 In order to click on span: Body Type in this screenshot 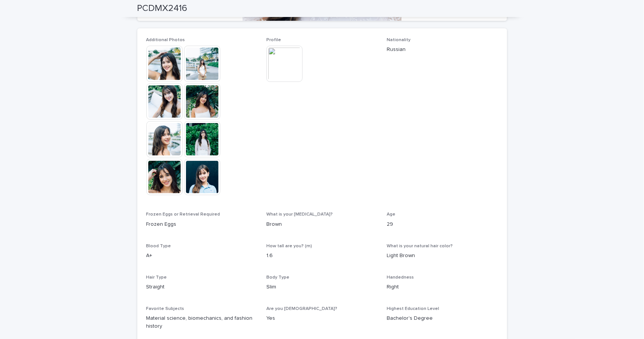, I will do `click(278, 277)`.